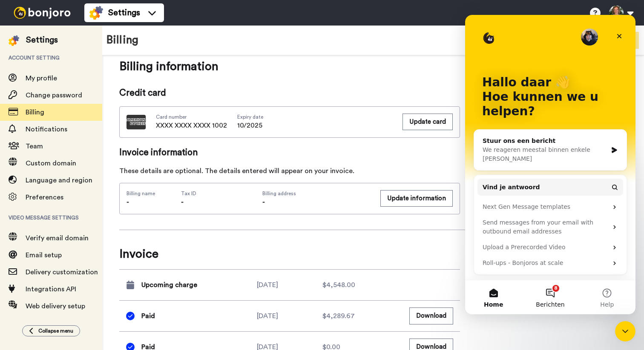  What do you see at coordinates (317, 193) in the screenshot?
I see `span: Billing address` at bounding box center [317, 193].